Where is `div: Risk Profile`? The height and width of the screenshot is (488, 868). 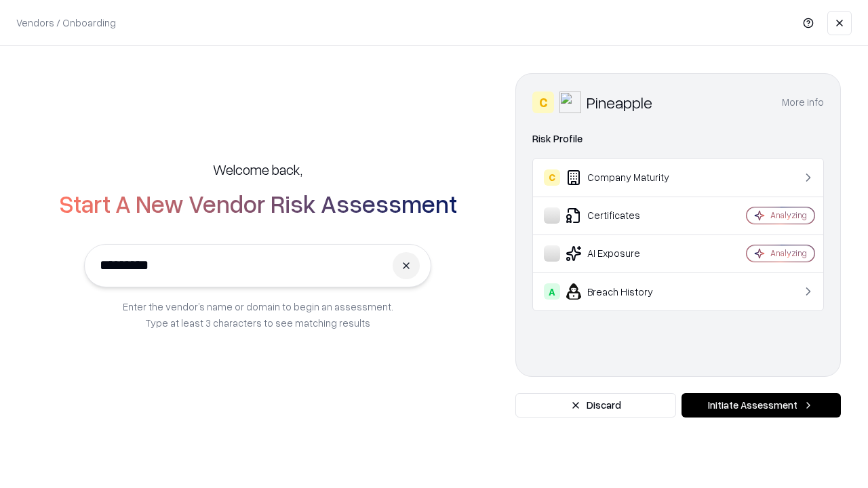
div: Risk Profile is located at coordinates (678, 139).